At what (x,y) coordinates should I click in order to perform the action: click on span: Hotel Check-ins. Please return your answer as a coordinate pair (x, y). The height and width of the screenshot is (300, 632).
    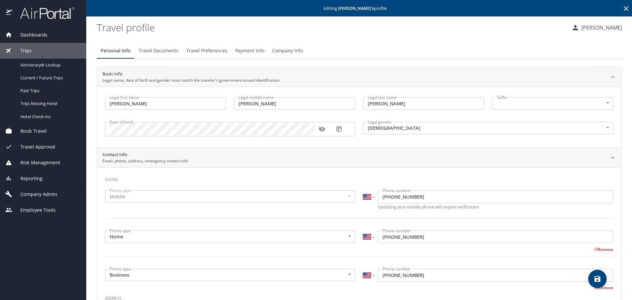
    Looking at the image, I should click on (49, 116).